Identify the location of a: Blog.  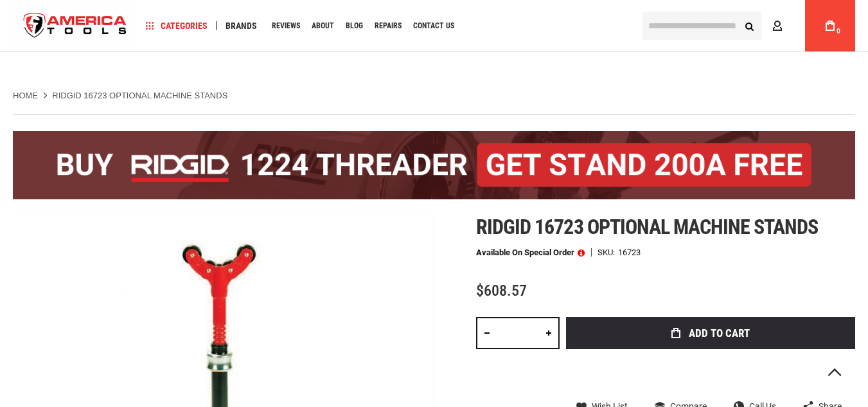
(354, 26).